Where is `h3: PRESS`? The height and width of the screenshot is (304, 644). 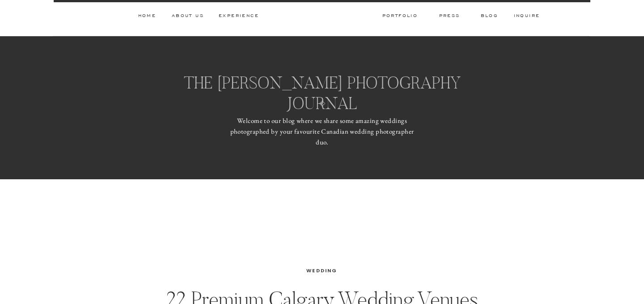
h3: PRESS is located at coordinates (449, 17).